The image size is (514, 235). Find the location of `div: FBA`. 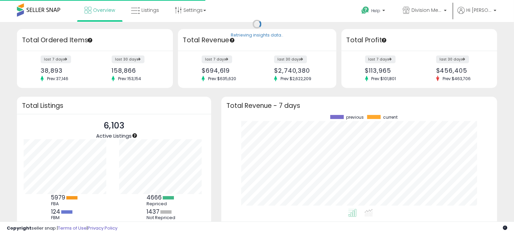

div: FBA is located at coordinates (66, 204).